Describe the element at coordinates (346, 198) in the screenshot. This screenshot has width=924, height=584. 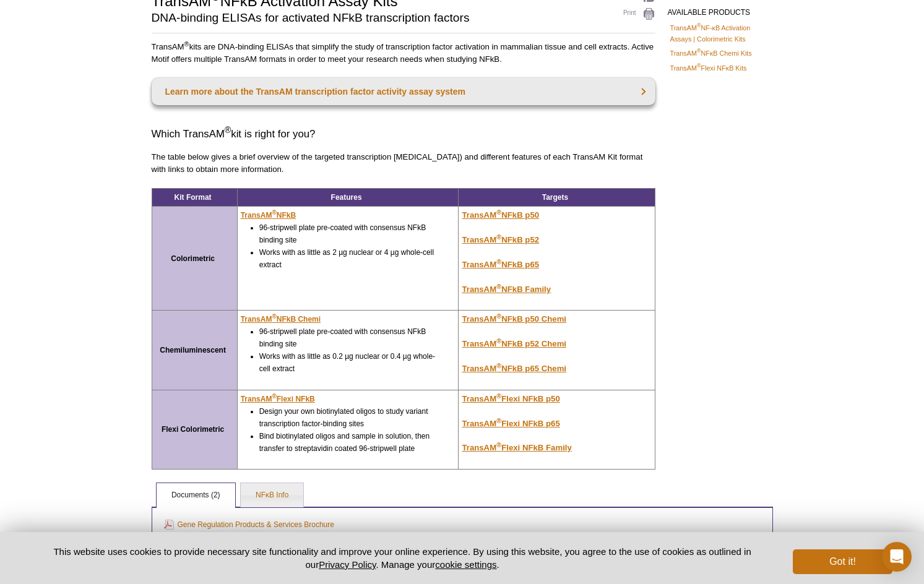
I see `strong: Features` at that location.